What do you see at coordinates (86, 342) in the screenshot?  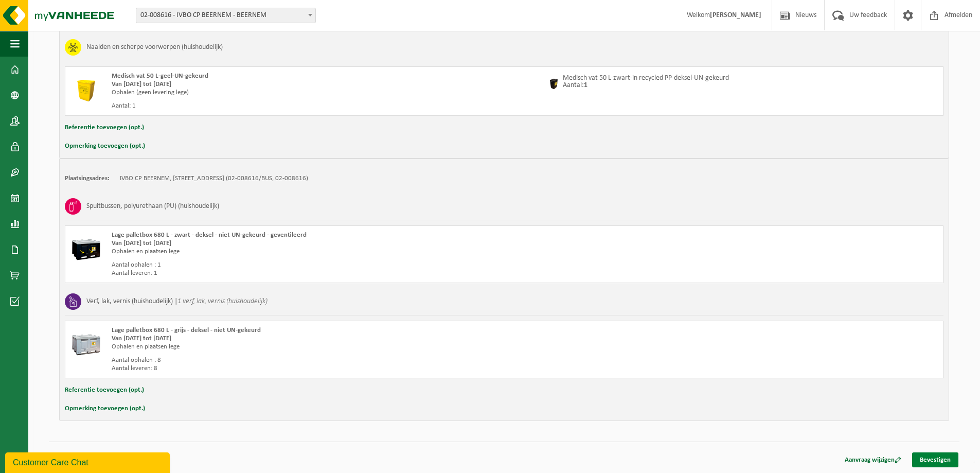 I see `img: PB-LB-0680-HPE-GY-11.png` at bounding box center [86, 342].